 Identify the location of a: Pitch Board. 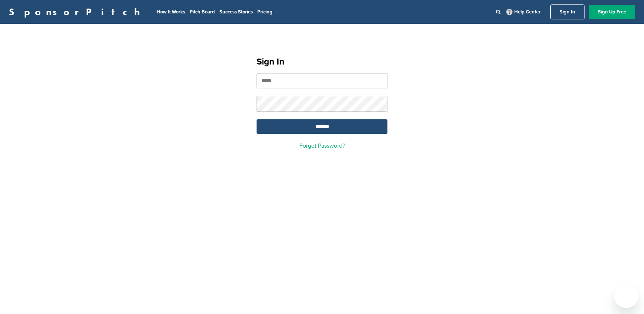
(202, 12).